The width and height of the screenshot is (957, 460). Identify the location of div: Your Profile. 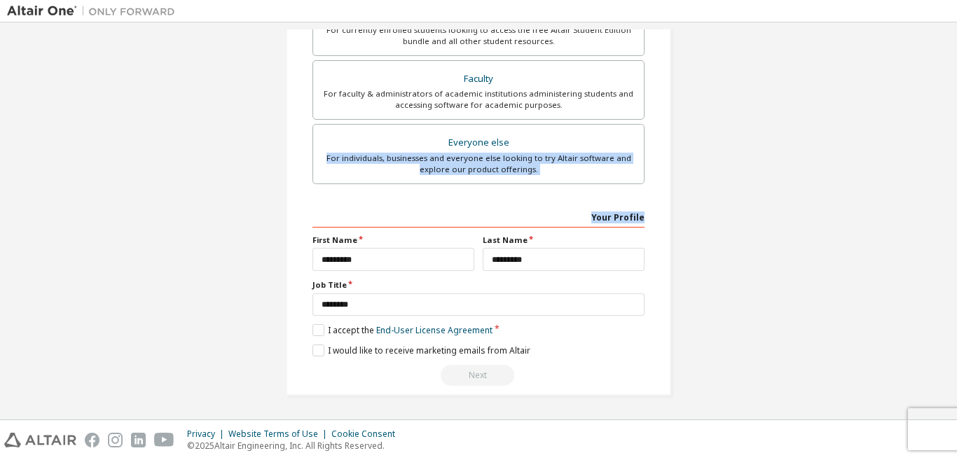
(479, 217).